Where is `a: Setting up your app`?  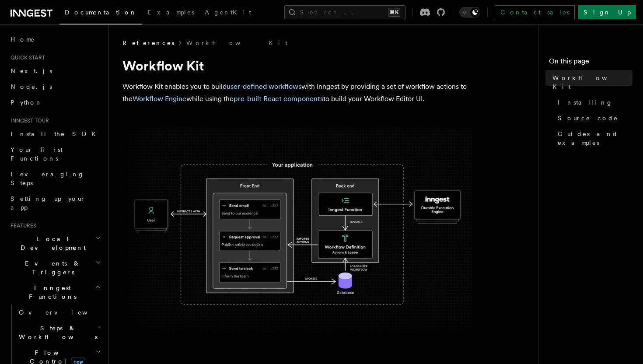
a: Setting up your app is located at coordinates (55, 203).